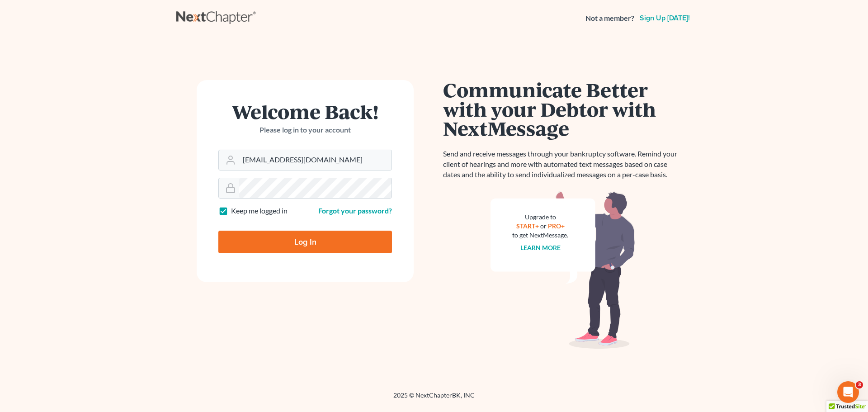 The image size is (868, 412). What do you see at coordinates (305, 111) in the screenshot?
I see `h1: Welcome Back!` at bounding box center [305, 111].